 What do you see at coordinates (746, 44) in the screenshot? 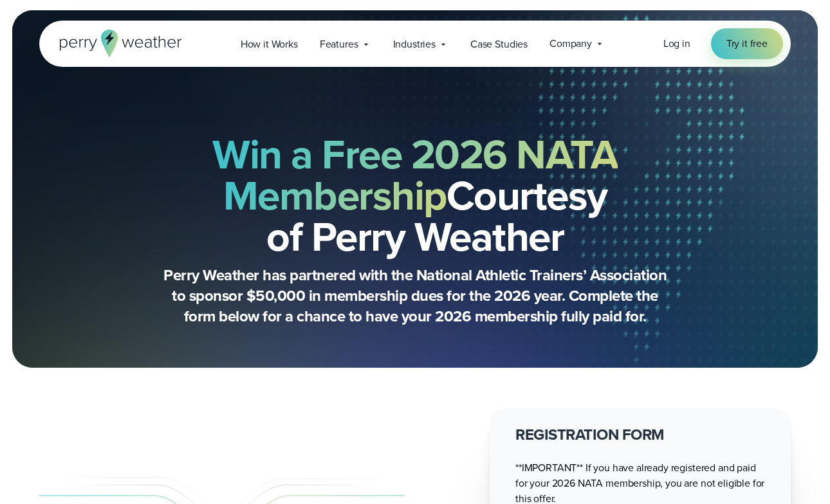
I see `span: Try it free` at bounding box center [746, 44].